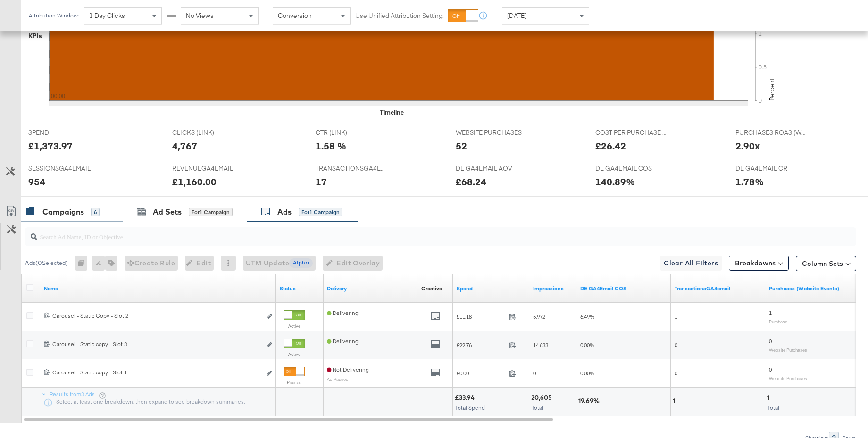 The image size is (868, 438). What do you see at coordinates (158, 289) in the screenshot?
I see `a: Ad Name.` at bounding box center [158, 289].